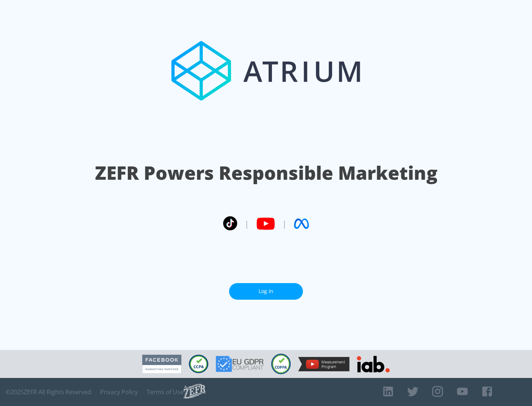 This screenshot has height=406, width=532. What do you see at coordinates (266, 291) in the screenshot?
I see `a: Log In` at bounding box center [266, 291].